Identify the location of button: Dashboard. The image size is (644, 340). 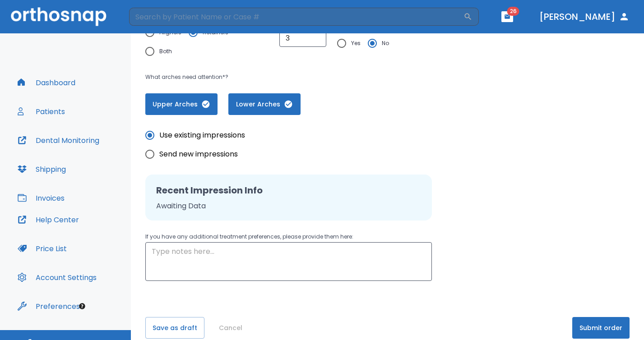
(47, 83).